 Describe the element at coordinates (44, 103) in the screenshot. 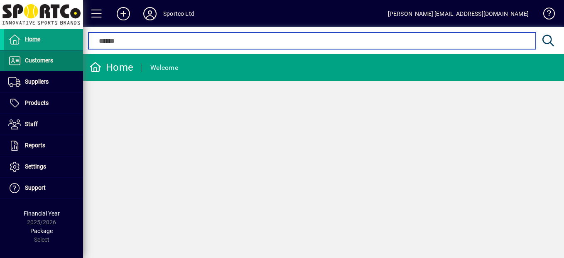

I see `a: Products` at that location.